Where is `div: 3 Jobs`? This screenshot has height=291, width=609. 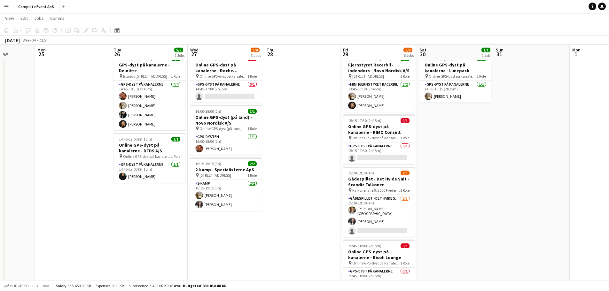
div: 3 Jobs is located at coordinates (256, 55).